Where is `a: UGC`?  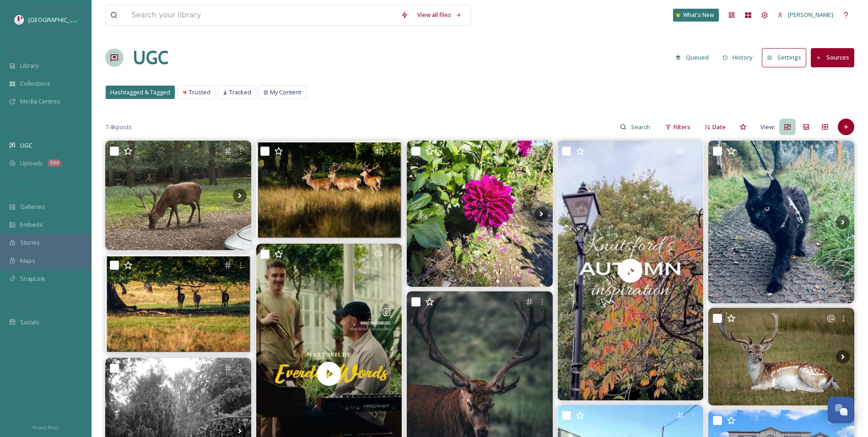 a: UGC is located at coordinates (150, 58).